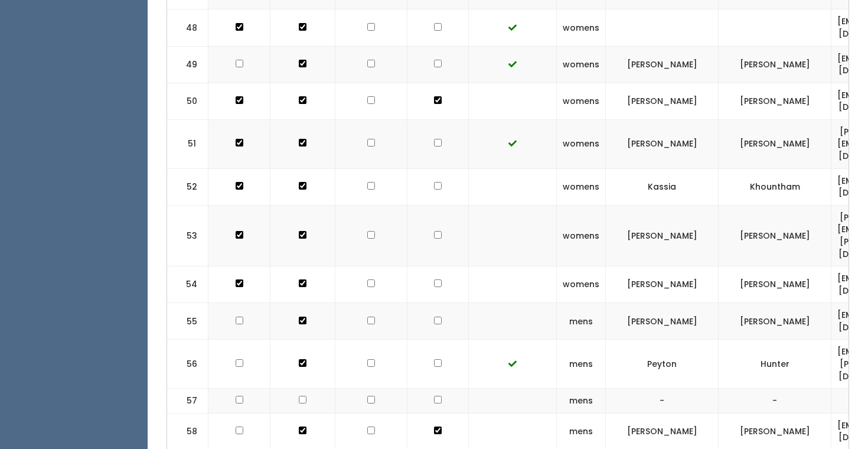 The width and height of the screenshot is (868, 449). Describe the element at coordinates (188, 64) in the screenshot. I see `td: 49` at that location.